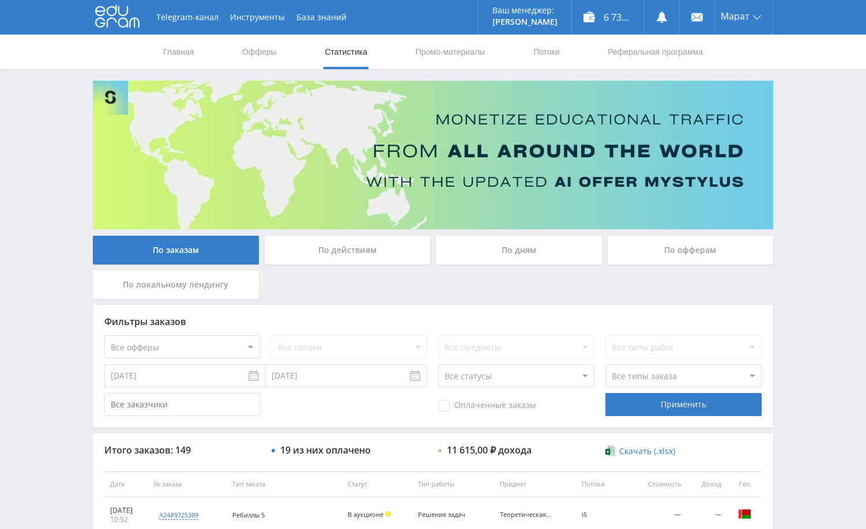 The image size is (866, 529). Describe the element at coordinates (547, 52) in the screenshot. I see `a: Потоки` at that location.